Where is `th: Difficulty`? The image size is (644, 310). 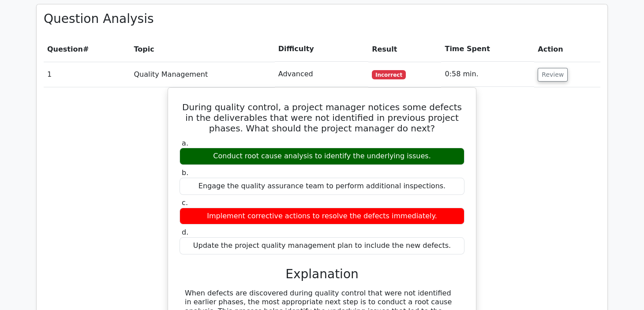 th: Difficulty is located at coordinates (322, 49).